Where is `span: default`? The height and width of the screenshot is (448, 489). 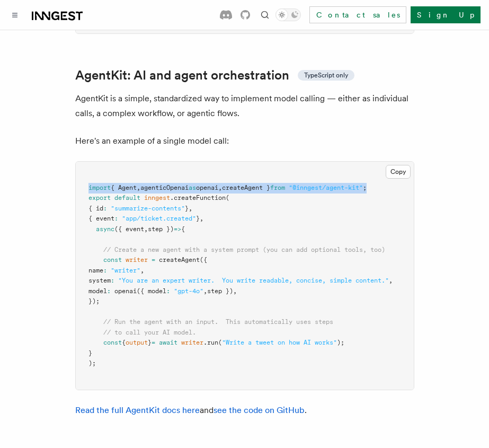
span: default is located at coordinates (127, 198).